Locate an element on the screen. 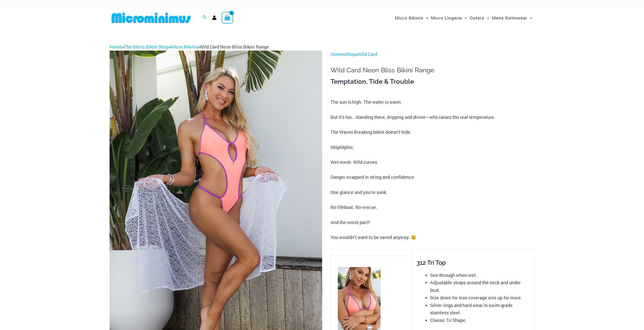  a: Shop is located at coordinates (350, 54).